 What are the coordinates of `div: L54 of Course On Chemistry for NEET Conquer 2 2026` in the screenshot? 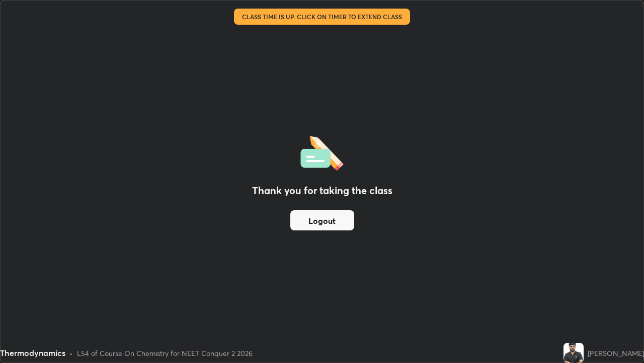 It's located at (164, 352).